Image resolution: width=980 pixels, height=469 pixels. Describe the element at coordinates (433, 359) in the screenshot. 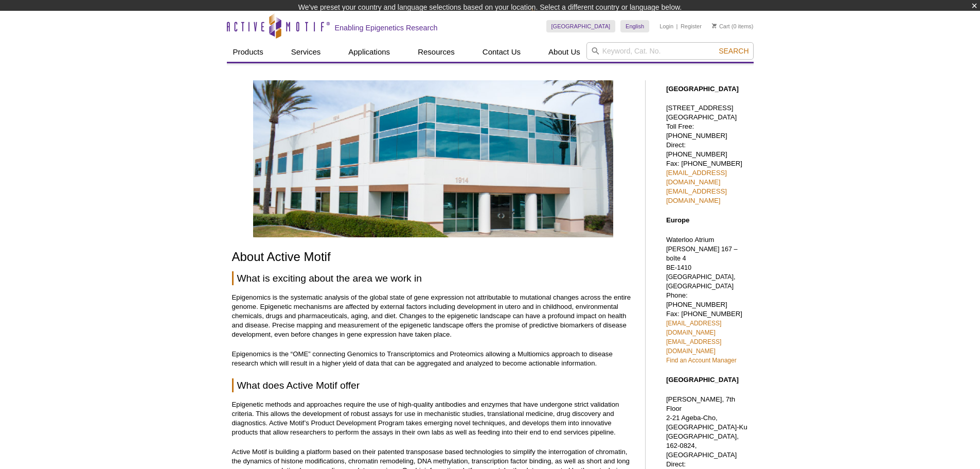

I see `p: Epigenomics is the “OME” connecting Genomics to Transcriptomics and Proteomics allowing a Multiom...` at that location.